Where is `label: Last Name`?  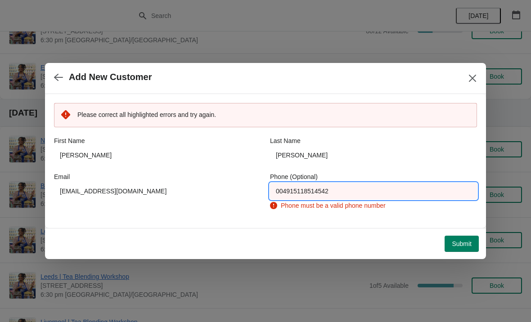 label: Last Name is located at coordinates (285, 141).